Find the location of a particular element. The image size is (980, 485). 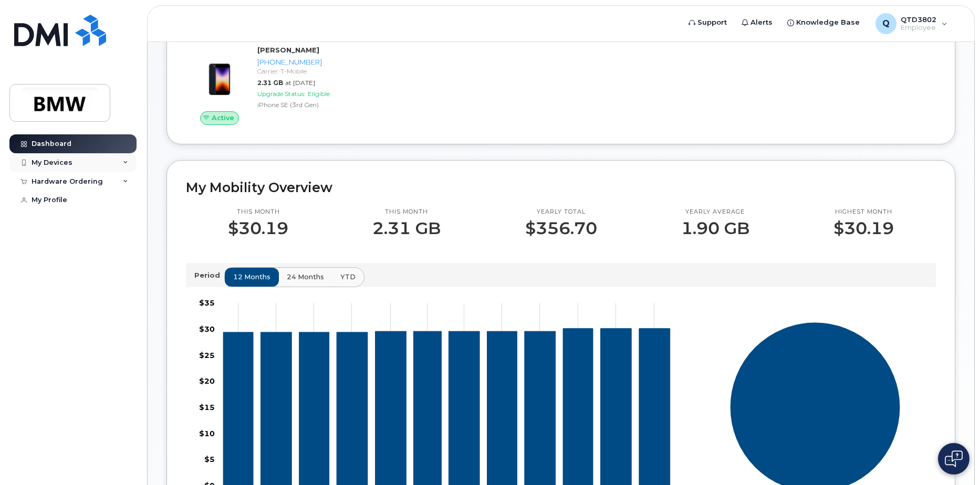

tspan: $15 is located at coordinates (207, 407).